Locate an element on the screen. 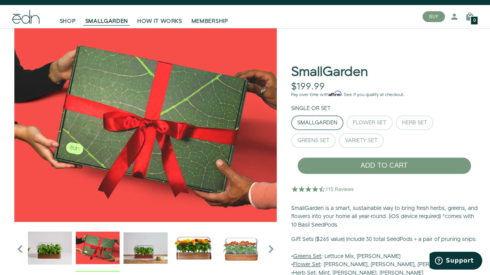 The height and width of the screenshot is (275, 490). img: edn-trim-basil.2021-09-07_14_55_24_1024x.gif is located at coordinates (50, 248).